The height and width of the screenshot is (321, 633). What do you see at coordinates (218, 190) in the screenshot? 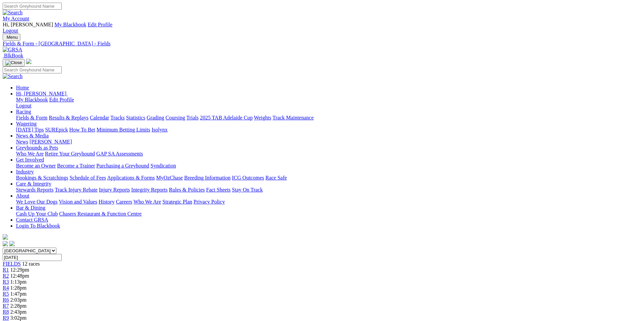
I see `a: Fact Sheets` at bounding box center [218, 190].